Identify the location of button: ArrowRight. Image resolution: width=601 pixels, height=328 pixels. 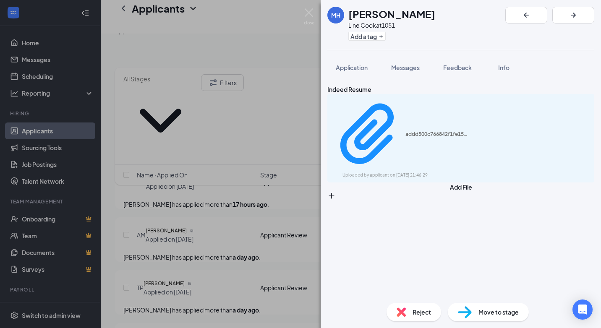
(573, 15).